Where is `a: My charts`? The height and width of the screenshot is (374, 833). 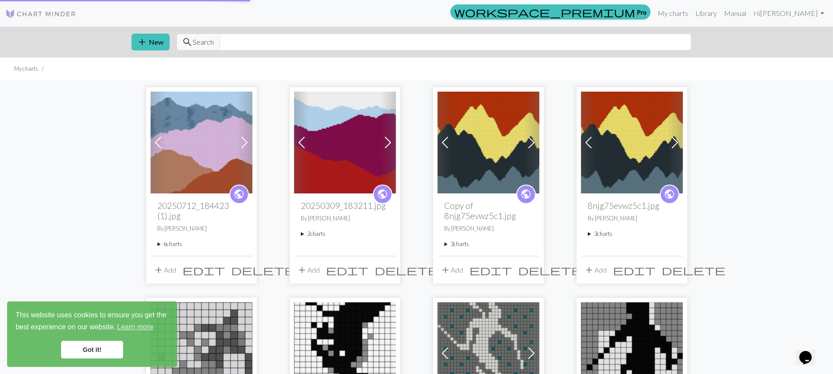
a: My charts is located at coordinates (672, 13).